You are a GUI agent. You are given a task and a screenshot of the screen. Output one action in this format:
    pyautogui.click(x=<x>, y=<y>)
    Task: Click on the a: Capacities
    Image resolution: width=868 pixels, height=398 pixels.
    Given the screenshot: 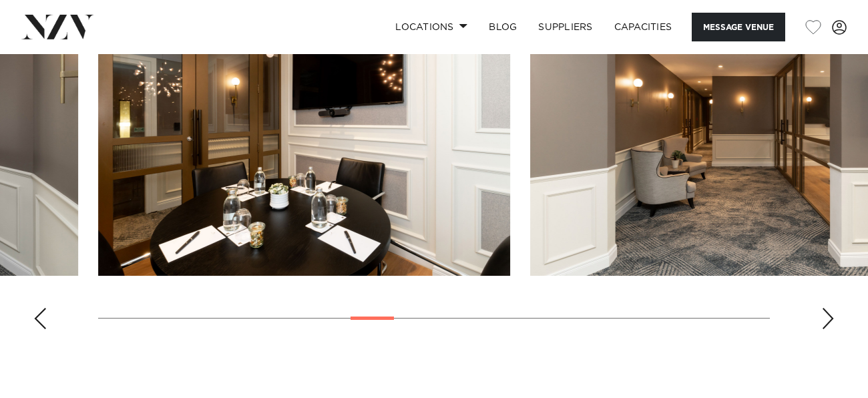 What is the action you would take?
    pyautogui.click(x=643, y=27)
    